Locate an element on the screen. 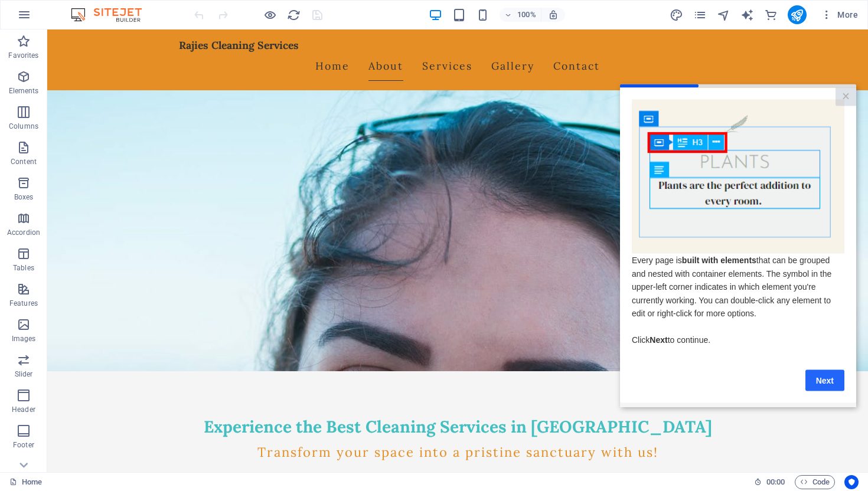 This screenshot has height=491, width=868. i: Pages (Ctrl+Alt+S) is located at coordinates (700, 15).